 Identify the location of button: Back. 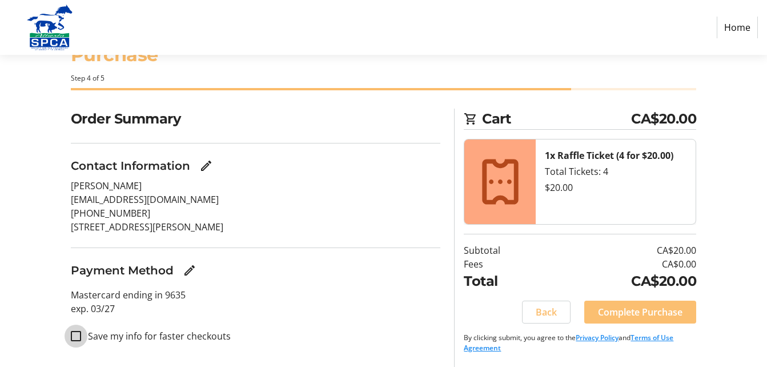
(546, 312).